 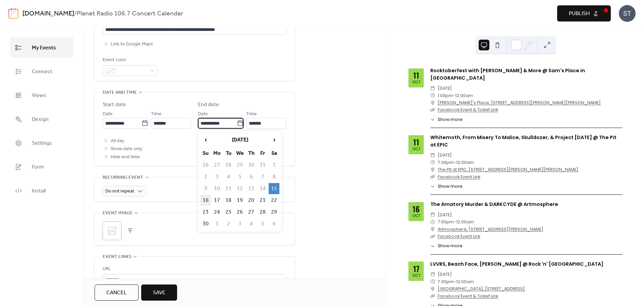 I want to click on button: ​Show more, so click(x=447, y=187).